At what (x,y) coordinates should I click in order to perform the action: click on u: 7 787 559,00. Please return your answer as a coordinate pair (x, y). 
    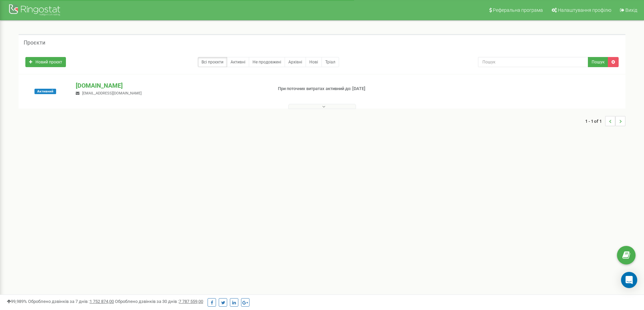
    Looking at the image, I should click on (191, 302).